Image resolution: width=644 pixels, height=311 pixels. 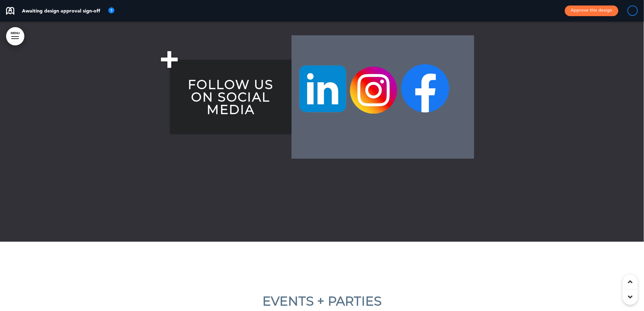 What do you see at coordinates (10, 11) in the screenshot?
I see `img: airmason-logo` at bounding box center [10, 11].